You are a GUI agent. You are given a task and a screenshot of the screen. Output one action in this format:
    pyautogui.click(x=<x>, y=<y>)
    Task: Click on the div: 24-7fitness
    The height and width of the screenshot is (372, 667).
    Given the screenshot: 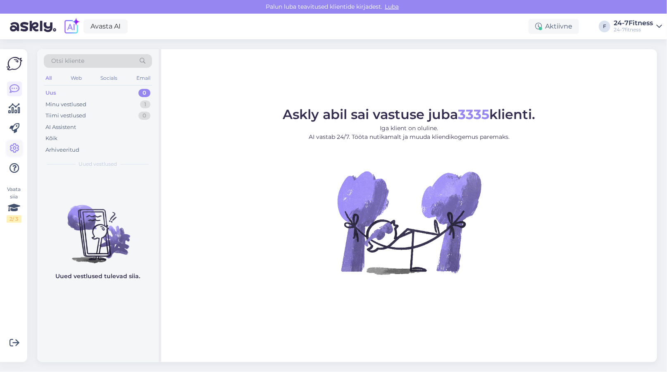 What is the action you would take?
    pyautogui.click(x=633, y=30)
    